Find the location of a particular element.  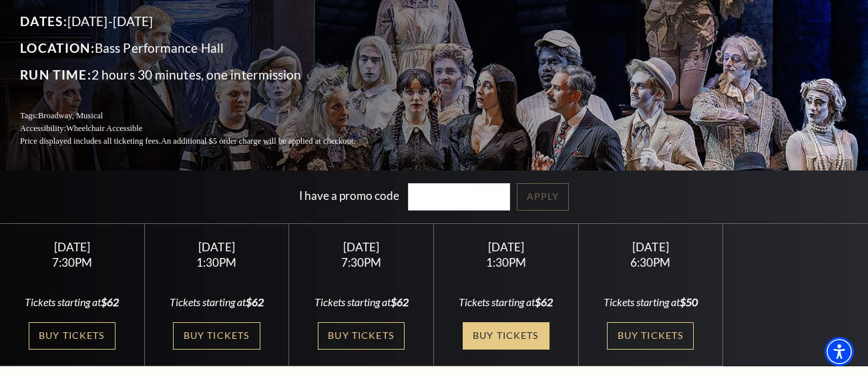

p: 2 hours 30 minutes, one intermission is located at coordinates (204, 75).